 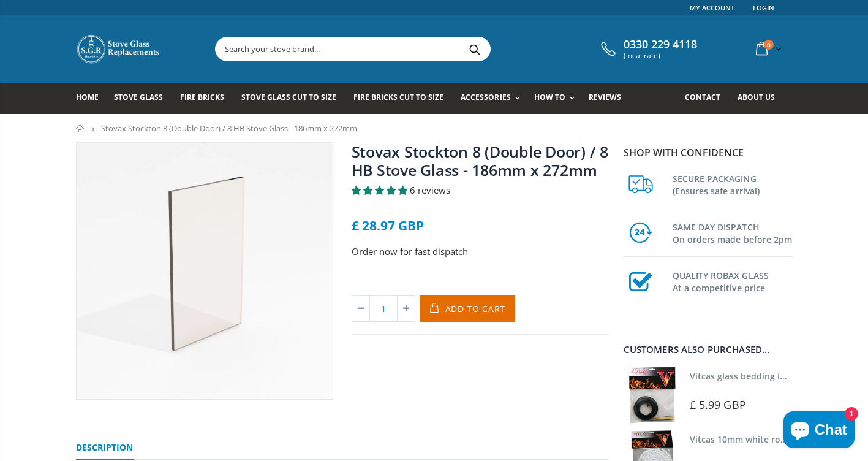 What do you see at coordinates (475, 308) in the screenshot?
I see `span: Add to Cart` at bounding box center [475, 308].